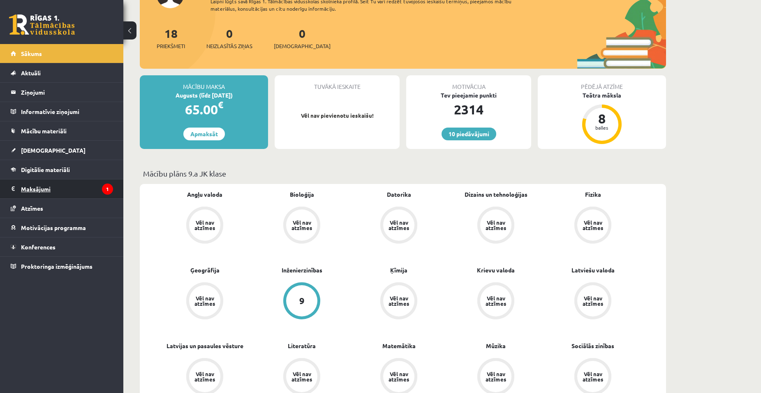 The image size is (761, 393). Describe the element at coordinates (38, 247) in the screenshot. I see `span: Konferences` at that location.